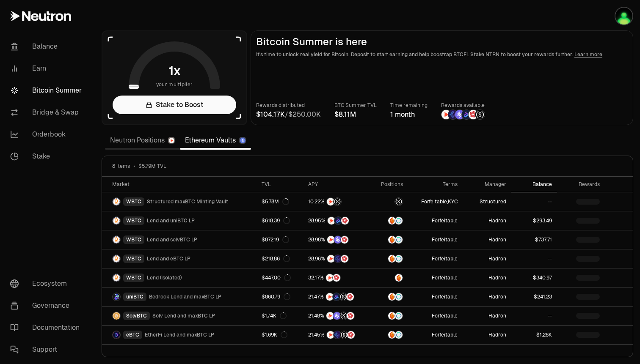  Describe the element at coordinates (276, 278) in the screenshot. I see `div: $447.00` at that location.